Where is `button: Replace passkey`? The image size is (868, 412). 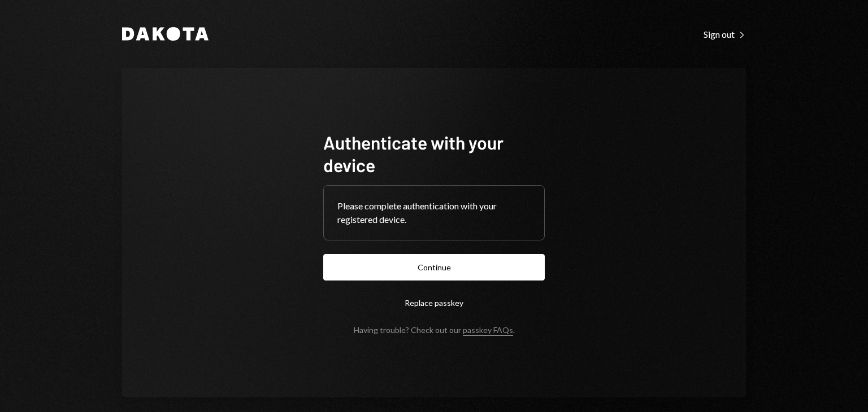 button: Replace passkey is located at coordinates (434, 302).